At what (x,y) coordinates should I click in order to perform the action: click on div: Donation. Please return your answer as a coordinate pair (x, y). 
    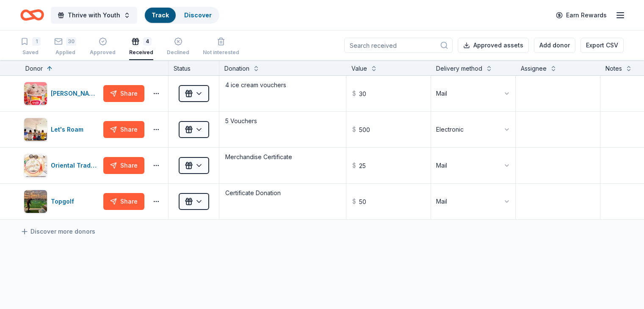
    Looking at the image, I should click on (237, 69).